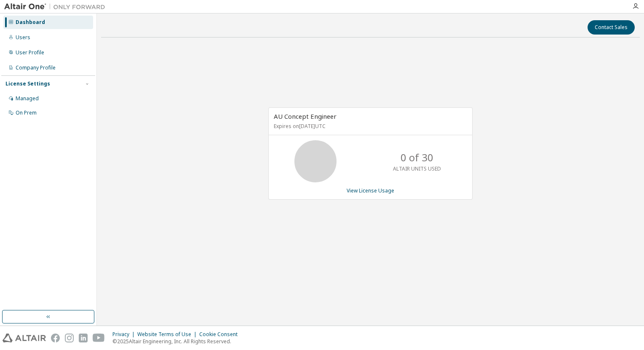 The width and height of the screenshot is (644, 350). What do you see at coordinates (26, 113) in the screenshot?
I see `div: On Prem` at bounding box center [26, 113].